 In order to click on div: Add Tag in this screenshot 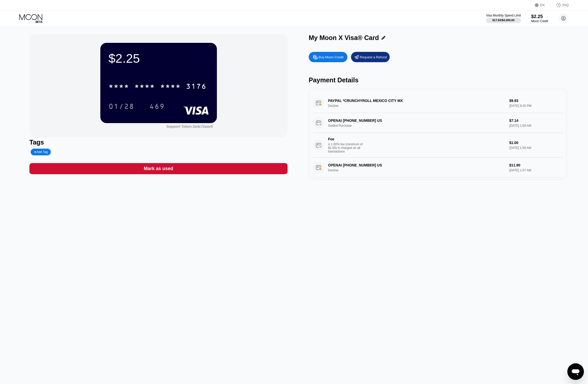, I will do `click(41, 152)`.